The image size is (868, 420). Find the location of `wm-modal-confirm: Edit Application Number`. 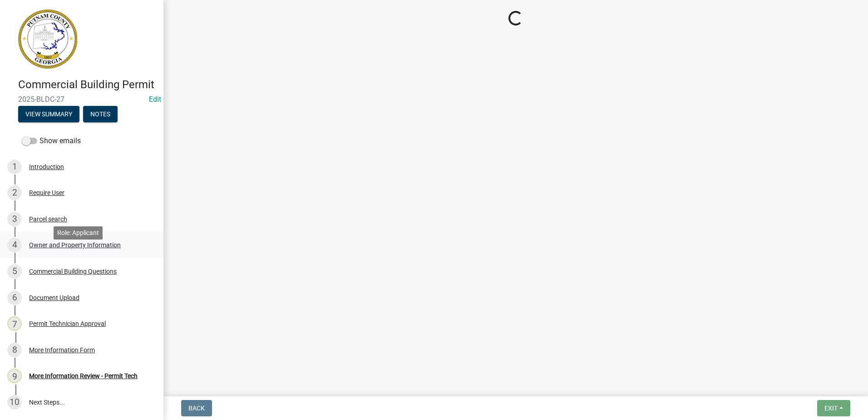

wm-modal-confirm: Edit Application Number is located at coordinates (155, 99).